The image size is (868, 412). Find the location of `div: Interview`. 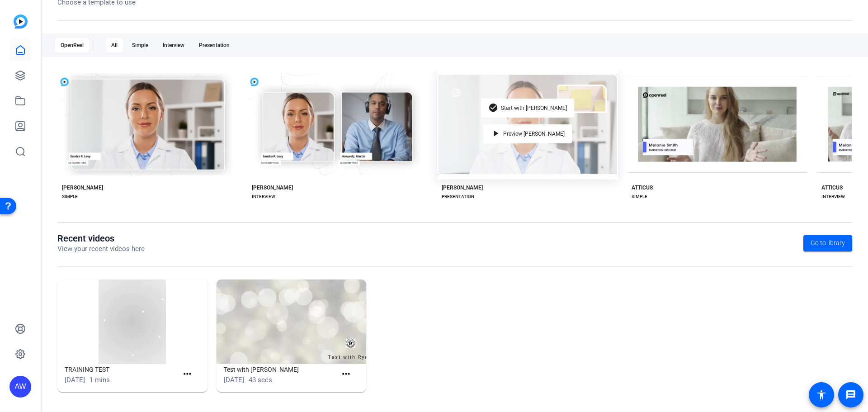

div: Interview is located at coordinates (173, 45).